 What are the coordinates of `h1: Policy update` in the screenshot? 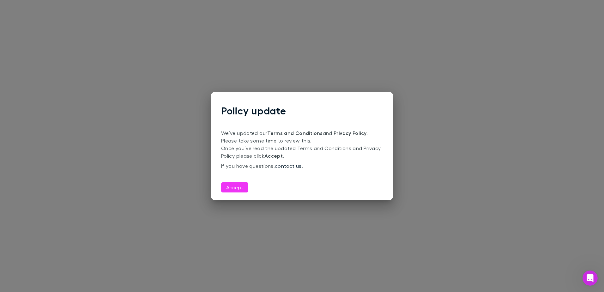 It's located at (302, 111).